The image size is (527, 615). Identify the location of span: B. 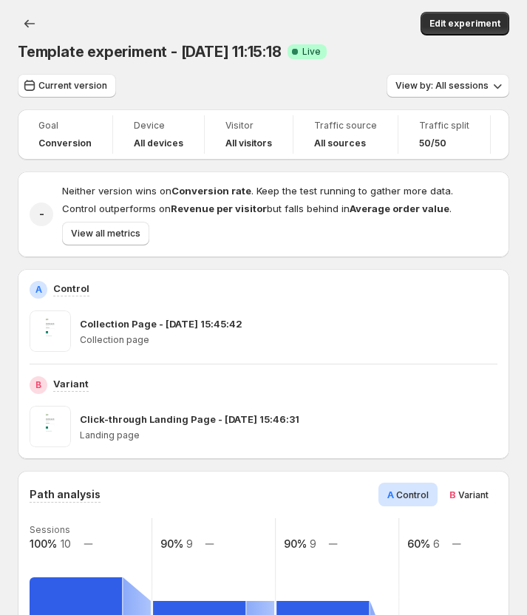
(453, 495).